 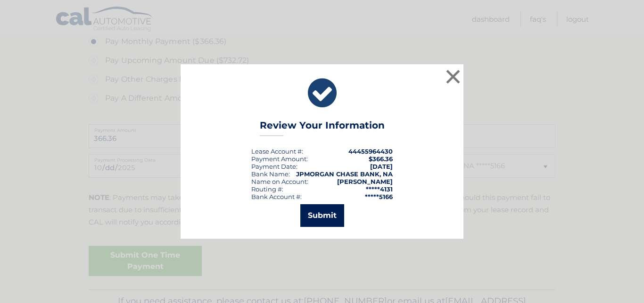 I want to click on button: Submit, so click(x=322, y=215).